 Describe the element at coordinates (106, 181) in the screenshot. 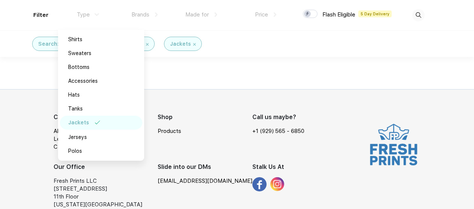

I see `div: Fresh Prints LLC` at that location.